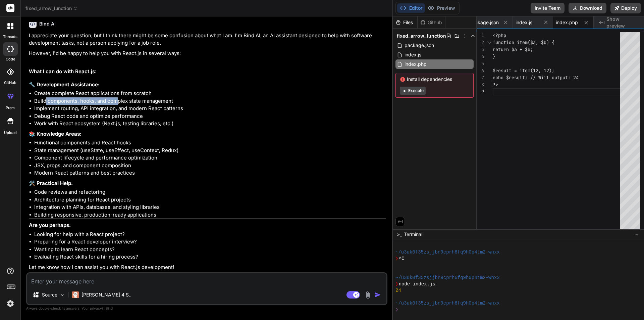  I want to click on img: Pick Models, so click(62, 295).